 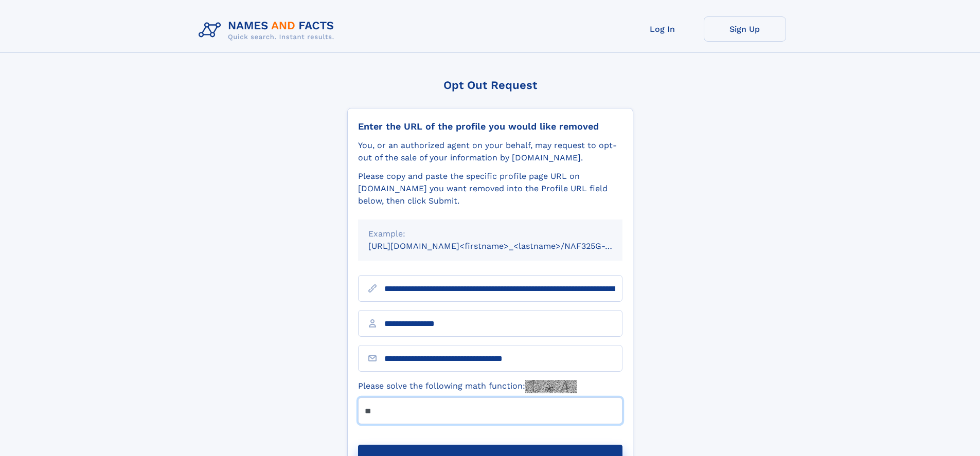 What do you see at coordinates (490, 85) in the screenshot?
I see `div: Opt Out Request` at bounding box center [490, 85].